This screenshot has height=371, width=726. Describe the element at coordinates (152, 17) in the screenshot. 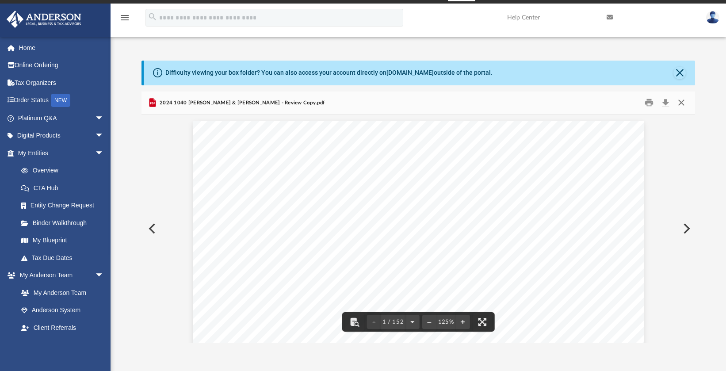

I see `i: search` at that location.